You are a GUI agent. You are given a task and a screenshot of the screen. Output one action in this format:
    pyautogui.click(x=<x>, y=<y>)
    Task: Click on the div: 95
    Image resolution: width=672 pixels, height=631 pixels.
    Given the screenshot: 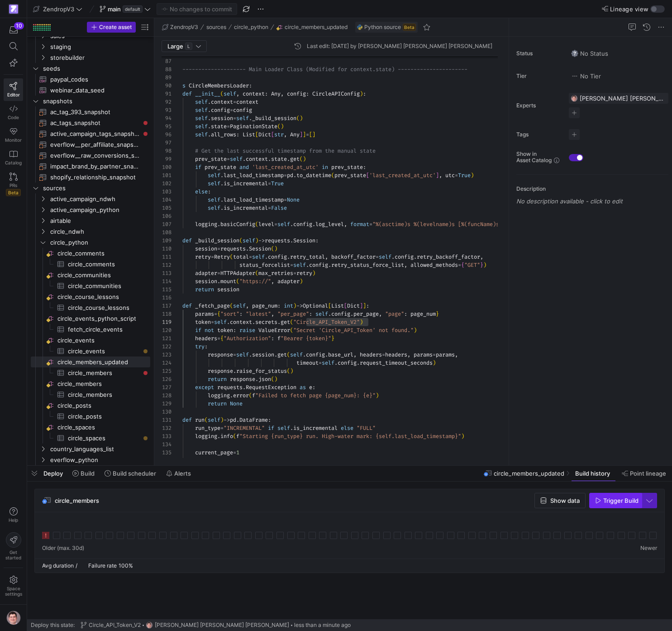 What is the action you would take?
    pyautogui.click(x=167, y=126)
    